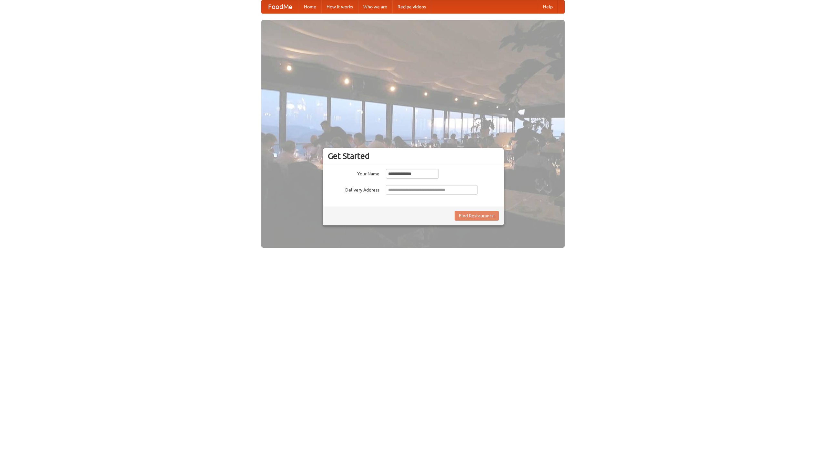 Image resolution: width=826 pixels, height=457 pixels. I want to click on label: Your Name, so click(354, 173).